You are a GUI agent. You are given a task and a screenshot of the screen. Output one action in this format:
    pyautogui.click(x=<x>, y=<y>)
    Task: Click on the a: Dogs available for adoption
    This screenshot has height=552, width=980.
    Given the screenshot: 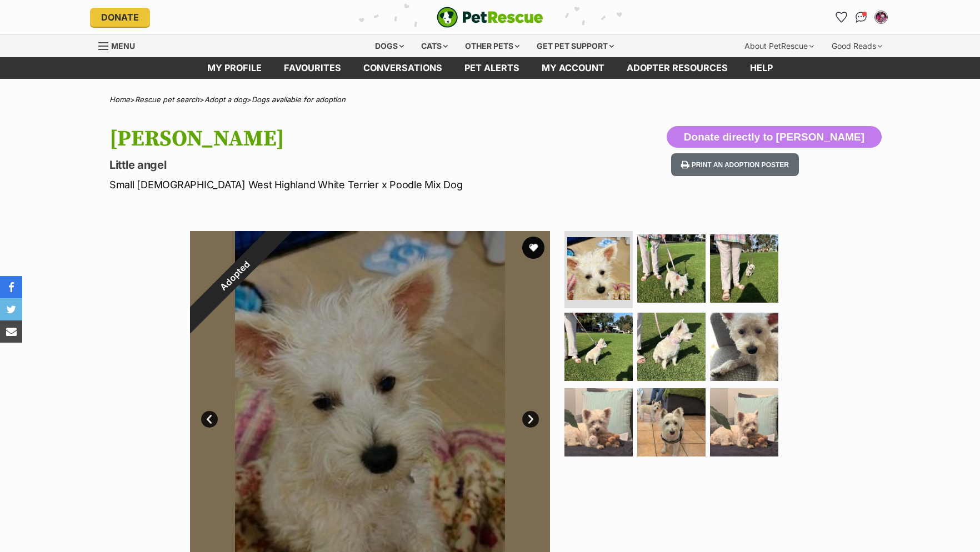 What is the action you would take?
    pyautogui.click(x=298, y=99)
    